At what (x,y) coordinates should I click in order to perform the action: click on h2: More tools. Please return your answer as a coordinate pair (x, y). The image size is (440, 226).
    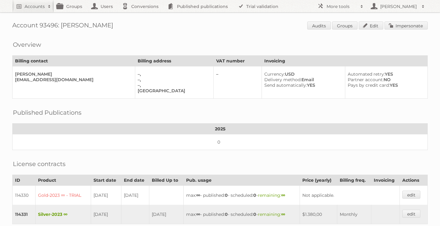
    Looking at the image, I should click on (342, 6).